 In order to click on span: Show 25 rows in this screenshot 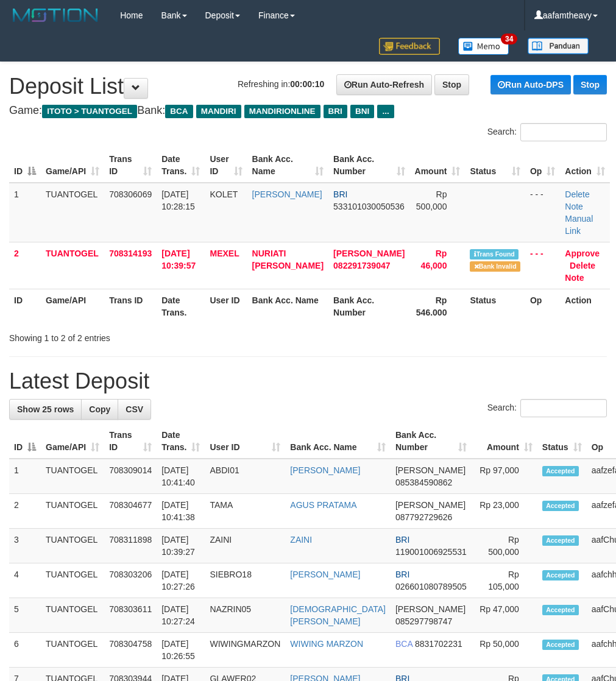, I will do `click(45, 410)`.